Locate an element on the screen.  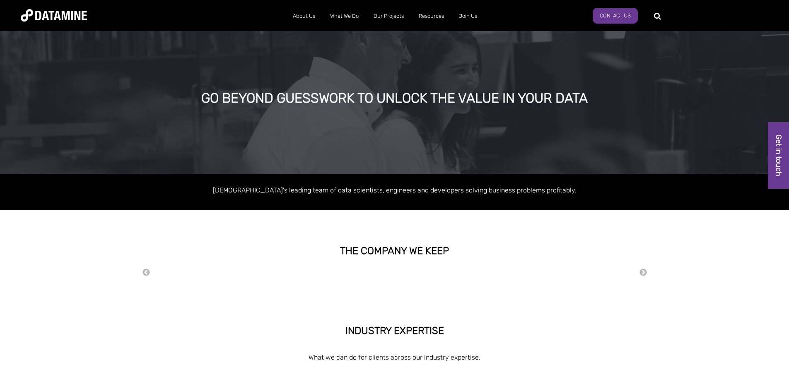
a: Our Projects is located at coordinates (388, 16).